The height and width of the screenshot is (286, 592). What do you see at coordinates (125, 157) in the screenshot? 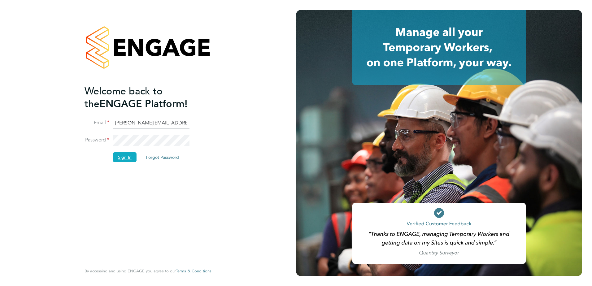
I see `button: Sign In` at bounding box center [125, 157].